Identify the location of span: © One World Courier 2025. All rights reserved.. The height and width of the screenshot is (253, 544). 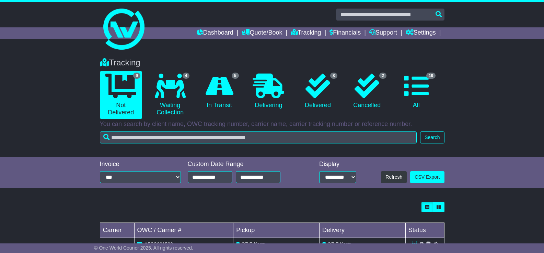
(143, 248).